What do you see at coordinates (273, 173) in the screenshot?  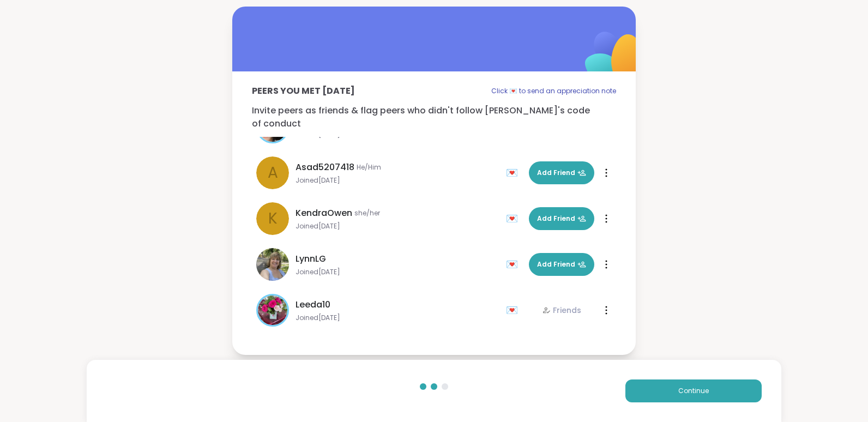 I see `span: A` at bounding box center [273, 173].